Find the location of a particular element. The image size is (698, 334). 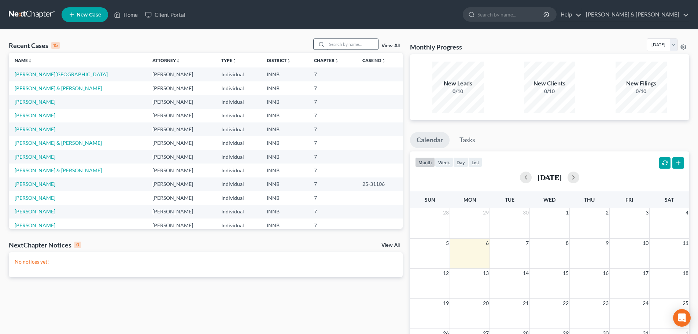

a: Chapterunfold_more is located at coordinates (326, 60).